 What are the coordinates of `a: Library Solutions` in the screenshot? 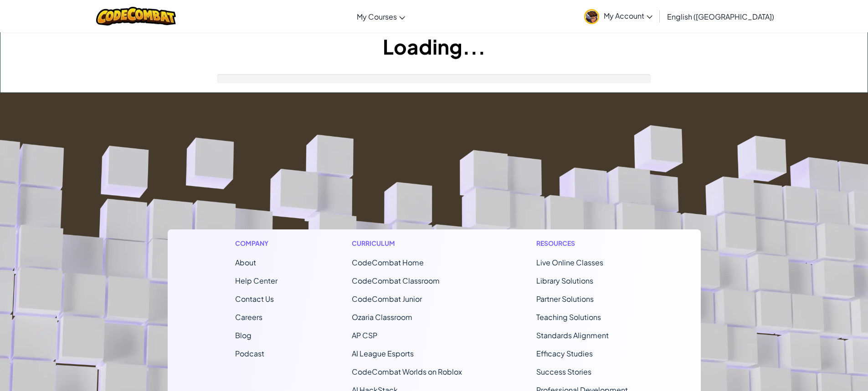 It's located at (565, 281).